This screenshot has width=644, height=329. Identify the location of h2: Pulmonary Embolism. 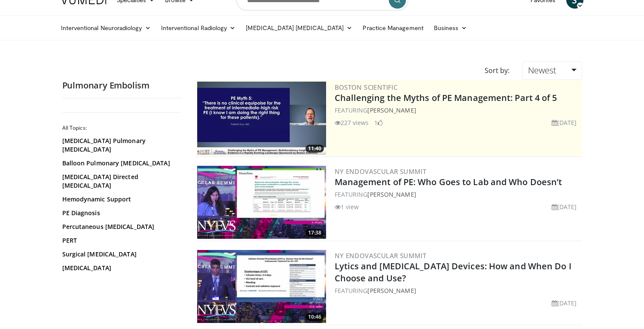
(122, 85).